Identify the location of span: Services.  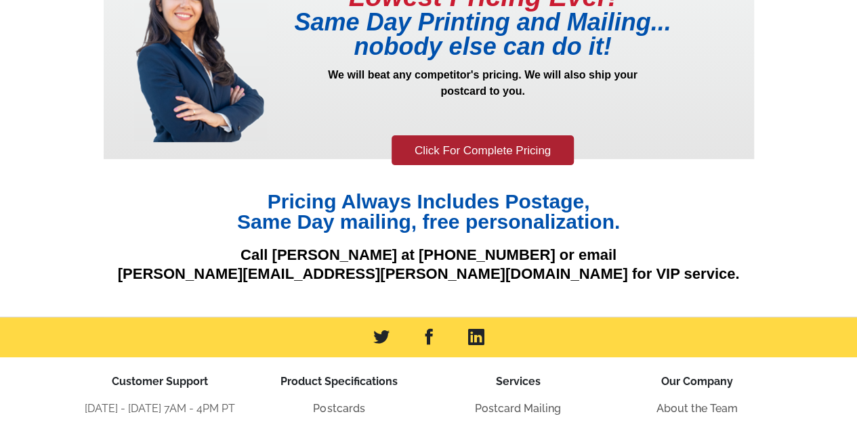
(518, 381).